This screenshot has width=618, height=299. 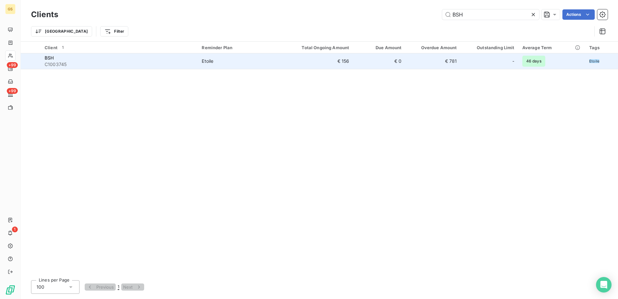 I want to click on td: € 781, so click(x=433, y=61).